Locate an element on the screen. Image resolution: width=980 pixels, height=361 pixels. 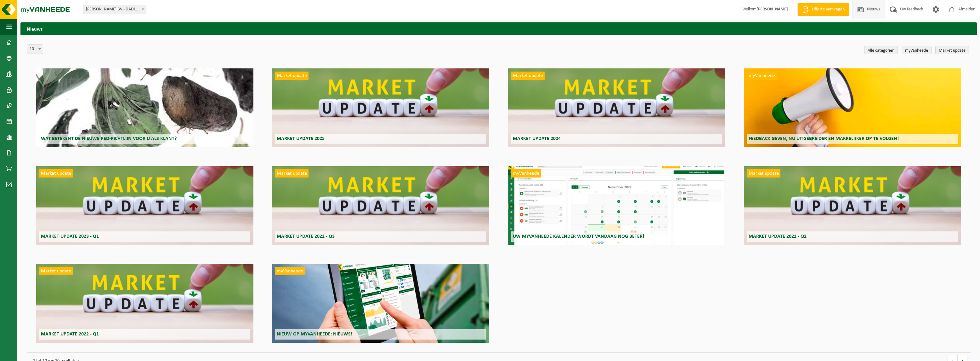
a: myVanheede is located at coordinates (916, 50).